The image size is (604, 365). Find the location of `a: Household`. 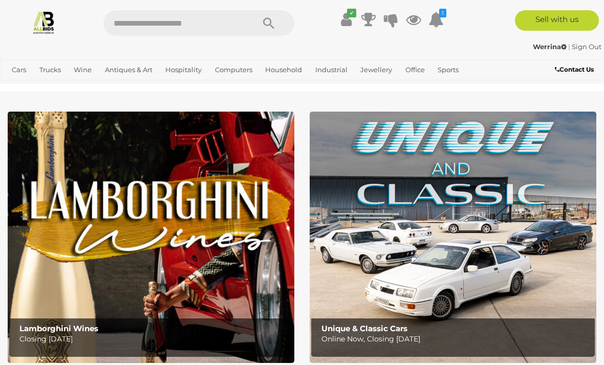

a: Household is located at coordinates (283, 70).